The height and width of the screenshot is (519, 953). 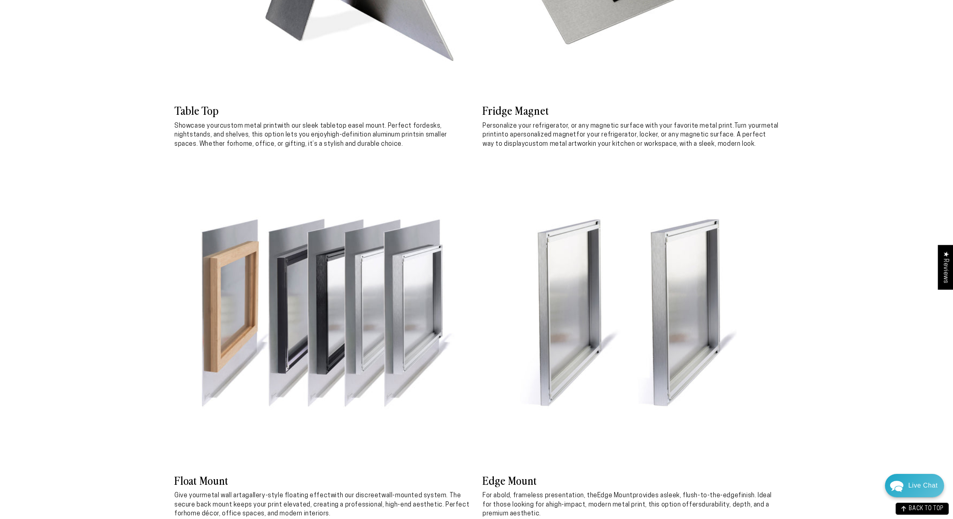 I want to click on div: Chat widget toggle, so click(x=915, y=486).